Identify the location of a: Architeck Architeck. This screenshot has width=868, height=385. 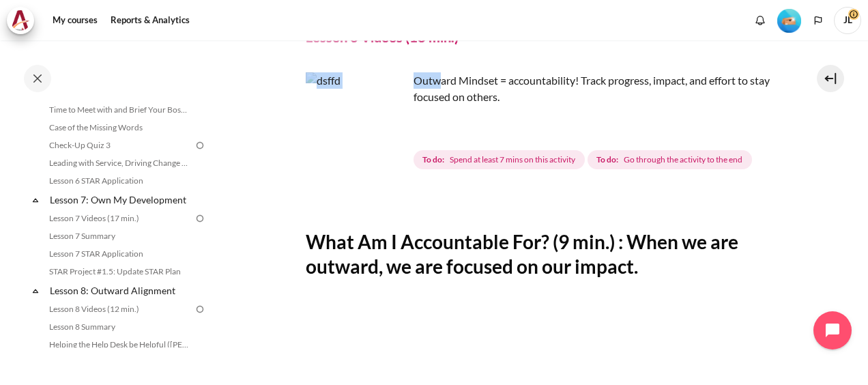
(24, 21).